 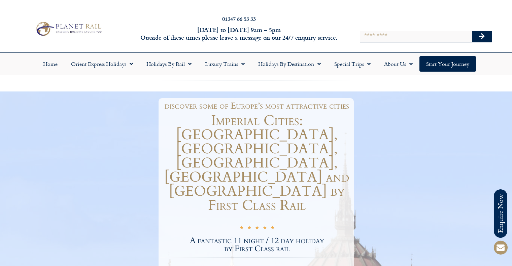 What do you see at coordinates (448, 64) in the screenshot?
I see `a: Start your Journey` at bounding box center [448, 64].